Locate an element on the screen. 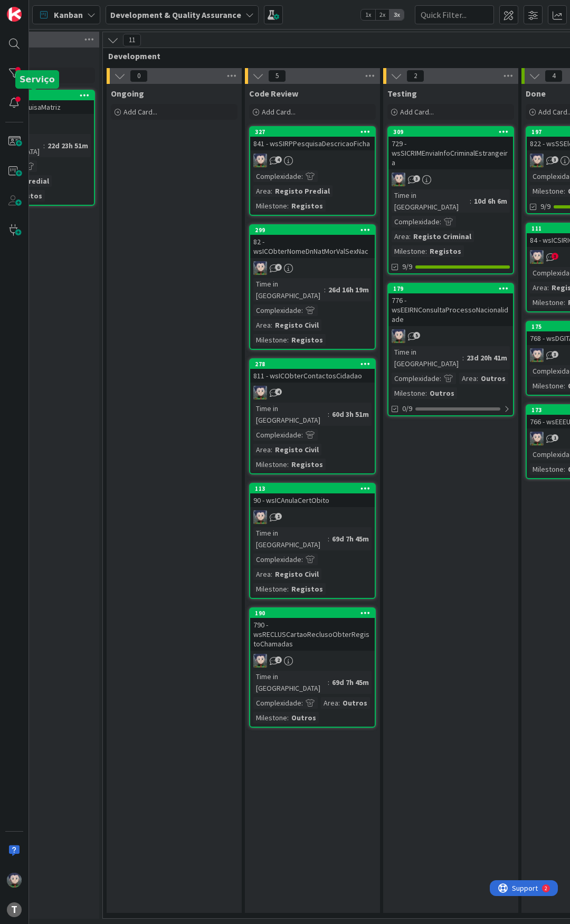 The width and height of the screenshot is (570, 924). span: Add Card... is located at coordinates (278, 112).